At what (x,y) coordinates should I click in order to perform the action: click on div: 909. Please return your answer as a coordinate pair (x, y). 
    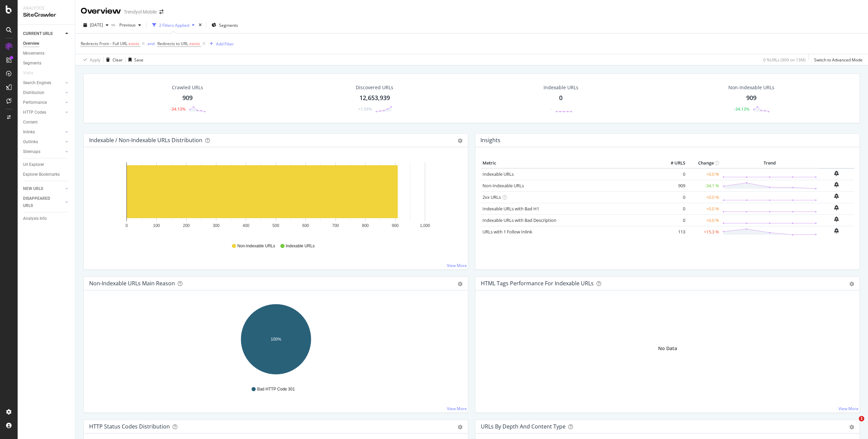
    Looking at the image, I should click on (751, 98).